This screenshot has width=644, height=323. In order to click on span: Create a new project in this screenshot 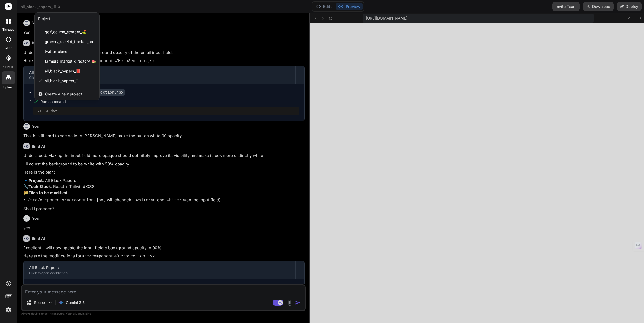, I will do `click(63, 94)`.